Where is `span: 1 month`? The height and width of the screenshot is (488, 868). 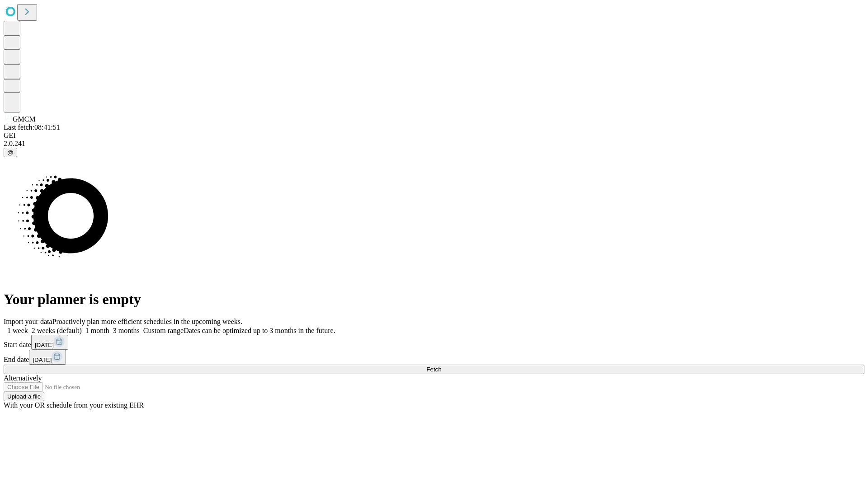
span: 1 month is located at coordinates (97, 330).